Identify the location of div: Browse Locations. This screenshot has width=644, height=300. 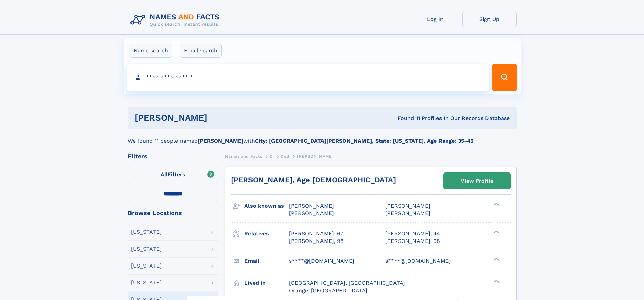
(173, 213).